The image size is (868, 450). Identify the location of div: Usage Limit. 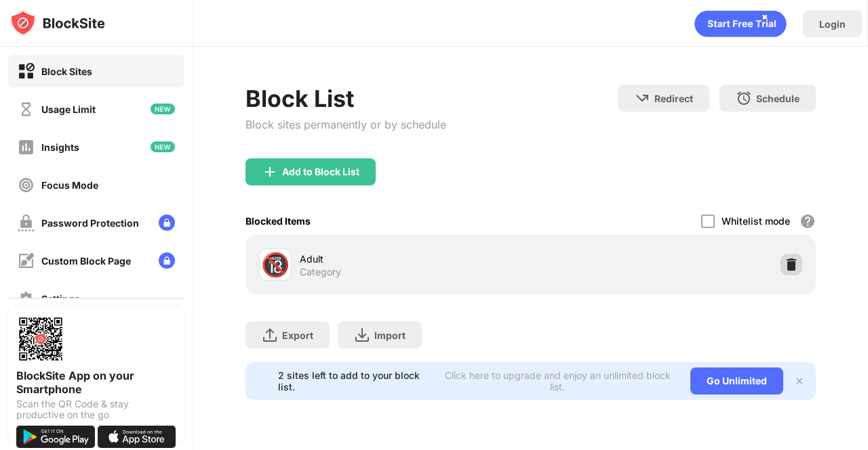
(68, 110).